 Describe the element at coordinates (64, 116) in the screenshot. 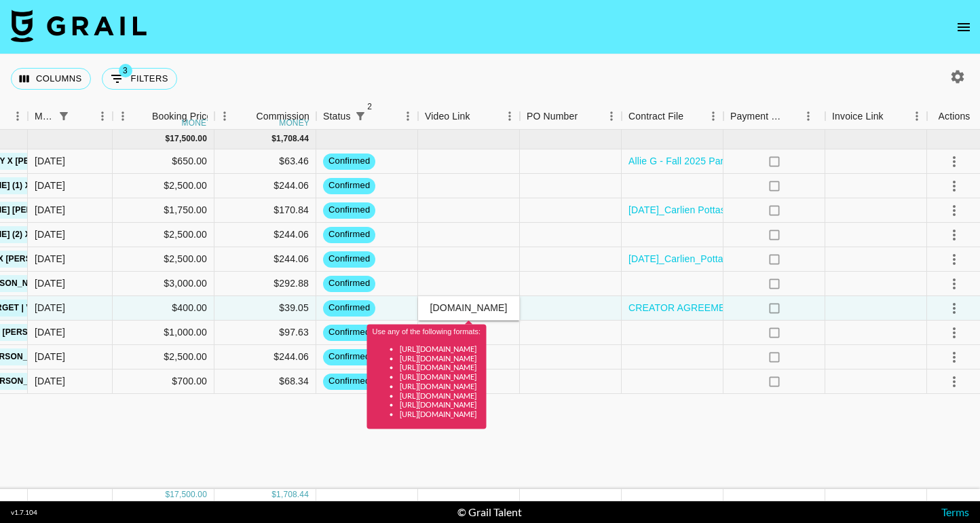

I see `div: 1 active filter` at that location.